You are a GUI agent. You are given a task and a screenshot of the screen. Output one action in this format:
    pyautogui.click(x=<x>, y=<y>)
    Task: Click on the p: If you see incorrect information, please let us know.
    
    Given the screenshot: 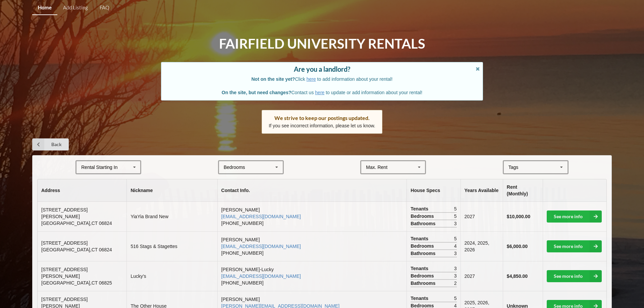 What is the action you would take?
    pyautogui.click(x=322, y=125)
    